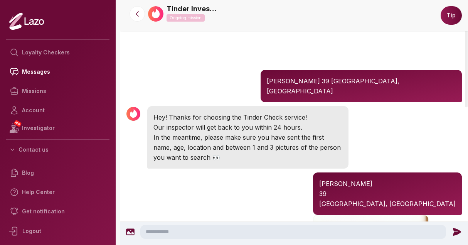 The height and width of the screenshot is (245, 468). What do you see at coordinates (192, 9) in the screenshot?
I see `a: Tinder Investigator` at bounding box center [192, 9].